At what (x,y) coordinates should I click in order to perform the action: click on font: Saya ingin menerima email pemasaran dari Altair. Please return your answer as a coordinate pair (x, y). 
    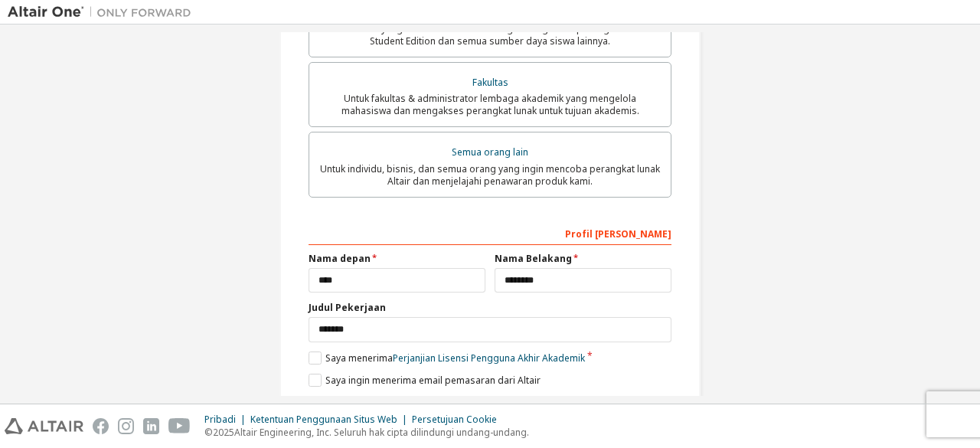
    Looking at the image, I should click on (433, 380).